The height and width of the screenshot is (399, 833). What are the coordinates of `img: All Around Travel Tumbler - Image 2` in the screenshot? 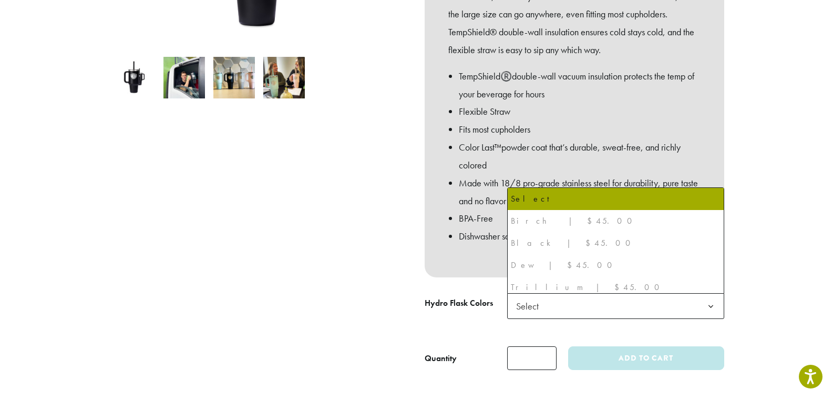 It's located at (184, 77).